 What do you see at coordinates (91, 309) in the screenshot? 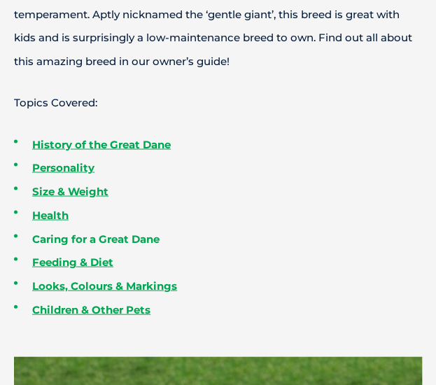
I see `a: Children & Other Pets` at bounding box center [91, 309].